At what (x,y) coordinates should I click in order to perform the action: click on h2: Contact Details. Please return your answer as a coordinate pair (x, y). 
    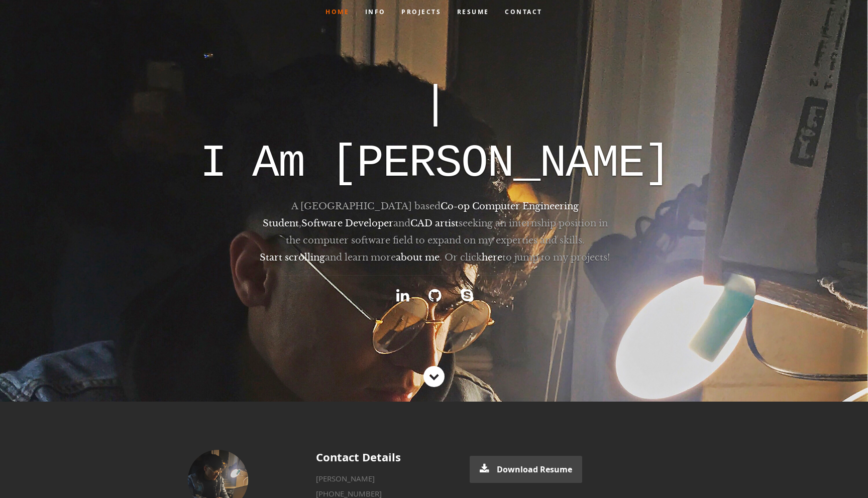
    Looking at the image, I should click on (383, 457).